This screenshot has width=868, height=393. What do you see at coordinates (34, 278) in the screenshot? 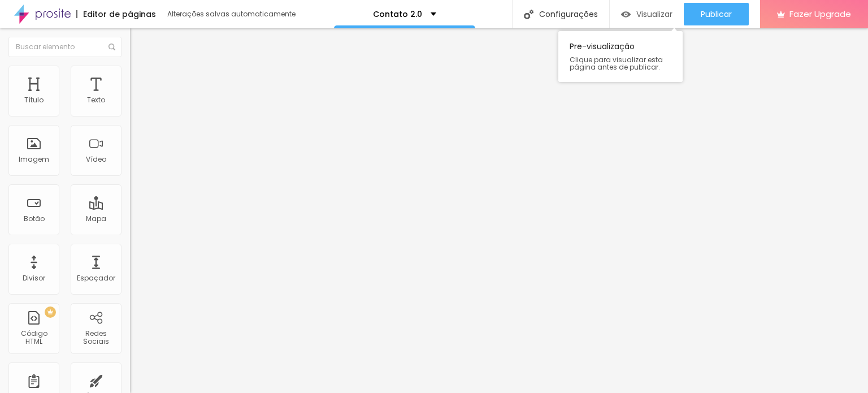
I see `div: Divisor` at bounding box center [34, 278].